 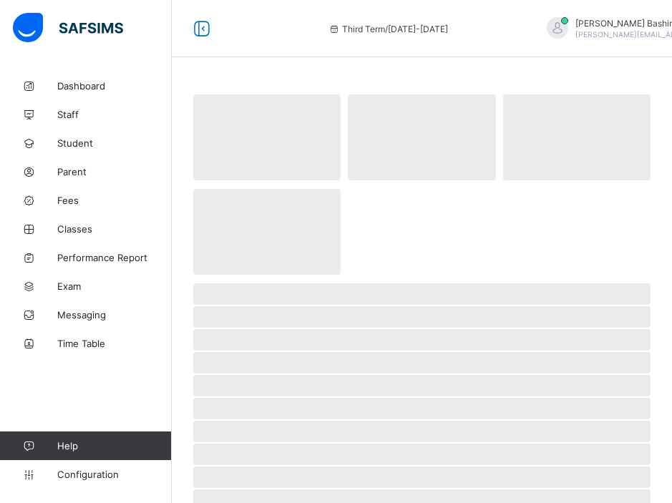 What do you see at coordinates (115, 229) in the screenshot?
I see `span: Classes` at bounding box center [115, 229].